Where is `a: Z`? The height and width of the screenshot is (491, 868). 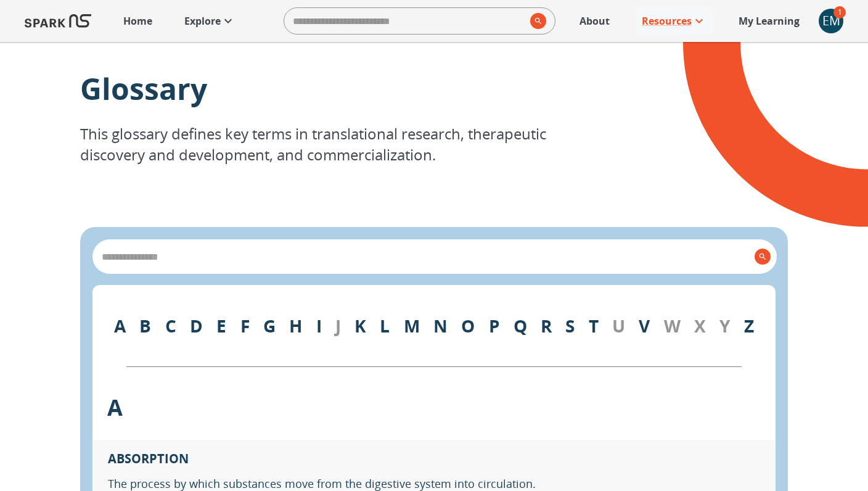 a: Z is located at coordinates (750, 326).